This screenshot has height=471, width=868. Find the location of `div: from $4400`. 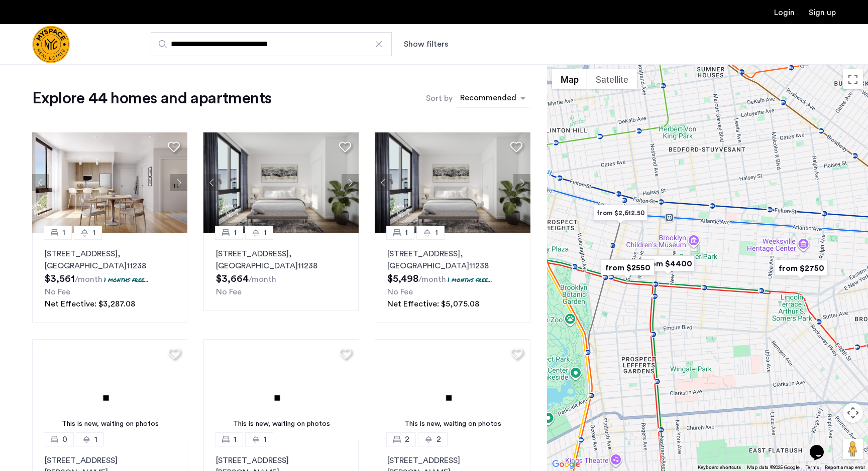

div: from $4400 is located at coordinates (667, 263).